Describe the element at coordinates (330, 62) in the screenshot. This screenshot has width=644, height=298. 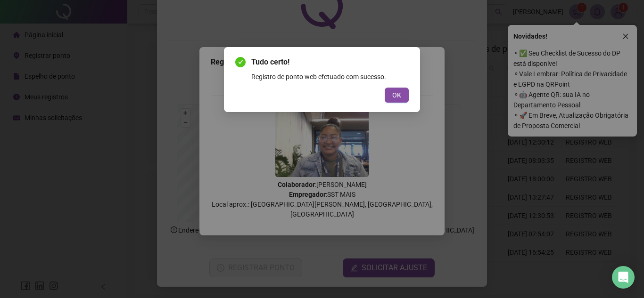
I see `span: Tudo certo!` at that location.